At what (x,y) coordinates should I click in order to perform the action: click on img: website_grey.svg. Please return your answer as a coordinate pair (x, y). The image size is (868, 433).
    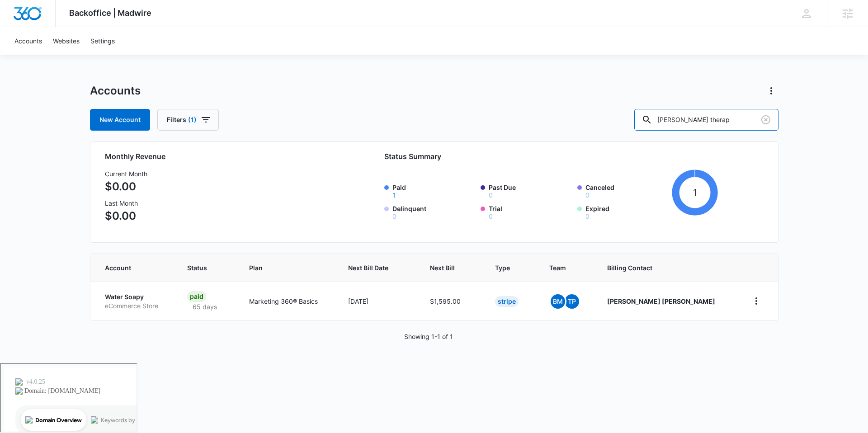
    Looking at the image, I should click on (18, 27).